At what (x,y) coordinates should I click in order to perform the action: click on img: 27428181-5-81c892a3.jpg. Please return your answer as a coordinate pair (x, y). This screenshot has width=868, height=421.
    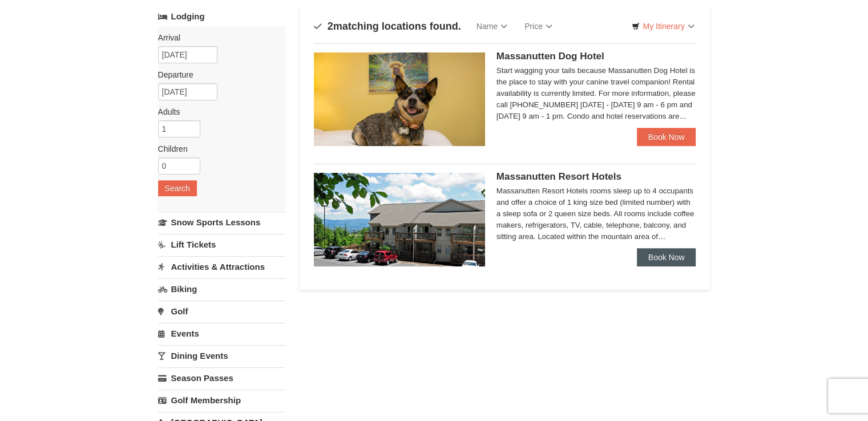
    Looking at the image, I should click on (400, 99).